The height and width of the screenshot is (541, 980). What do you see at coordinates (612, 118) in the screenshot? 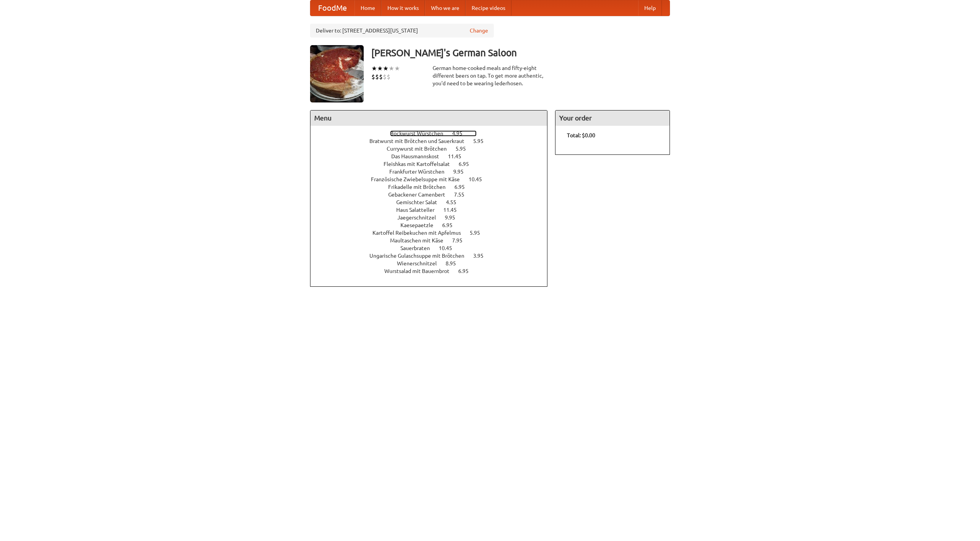
I see `h4: Your order` at bounding box center [612, 118].